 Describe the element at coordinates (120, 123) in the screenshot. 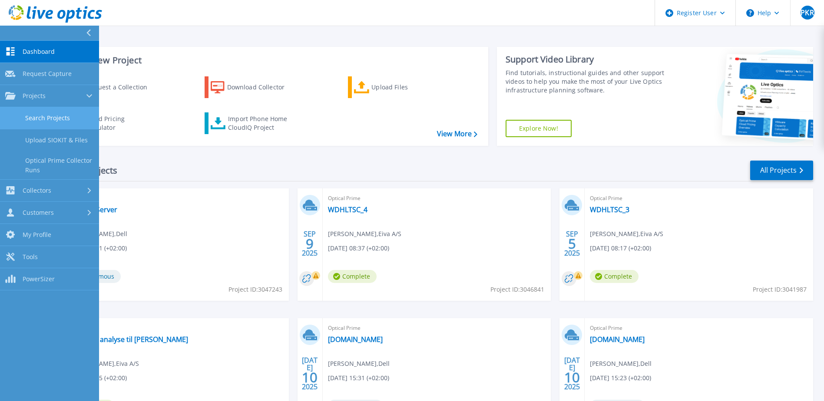

I see `div: Cloud Pricing Calculator` at that location.